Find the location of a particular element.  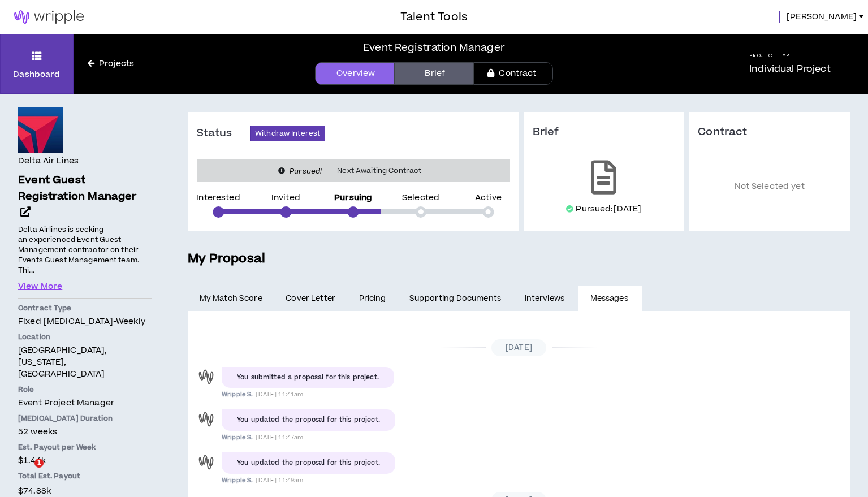

h5: Project Type is located at coordinates (790, 56).